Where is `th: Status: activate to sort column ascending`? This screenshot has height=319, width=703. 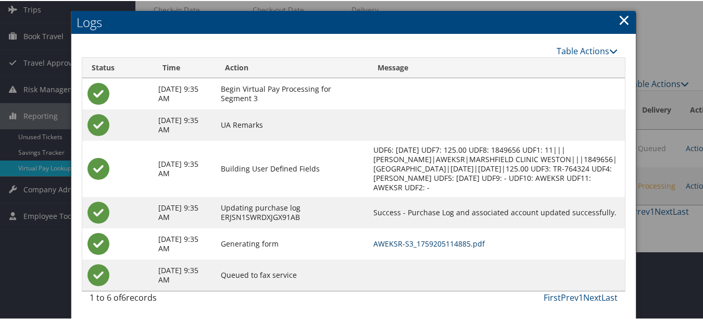
th: Status: activate to sort column ascending is located at coordinates (118, 67).